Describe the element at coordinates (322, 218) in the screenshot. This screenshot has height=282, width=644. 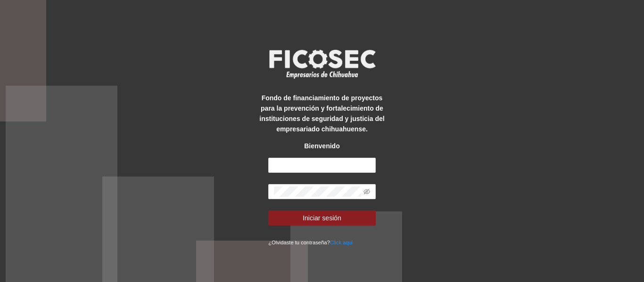
I see `button: Iniciar sesión` at that location.